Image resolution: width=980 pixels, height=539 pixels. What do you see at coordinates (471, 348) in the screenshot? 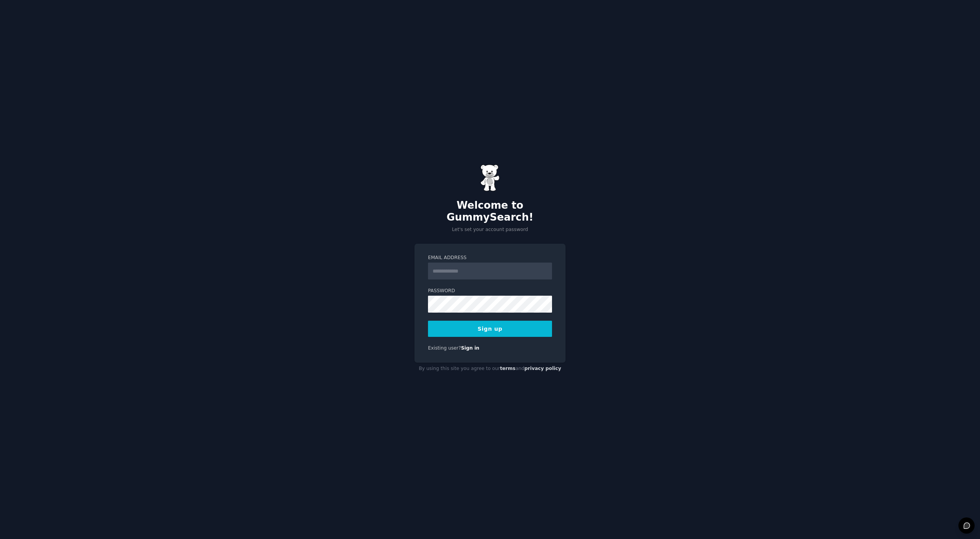
I see `a: Sign in` at bounding box center [471, 348].